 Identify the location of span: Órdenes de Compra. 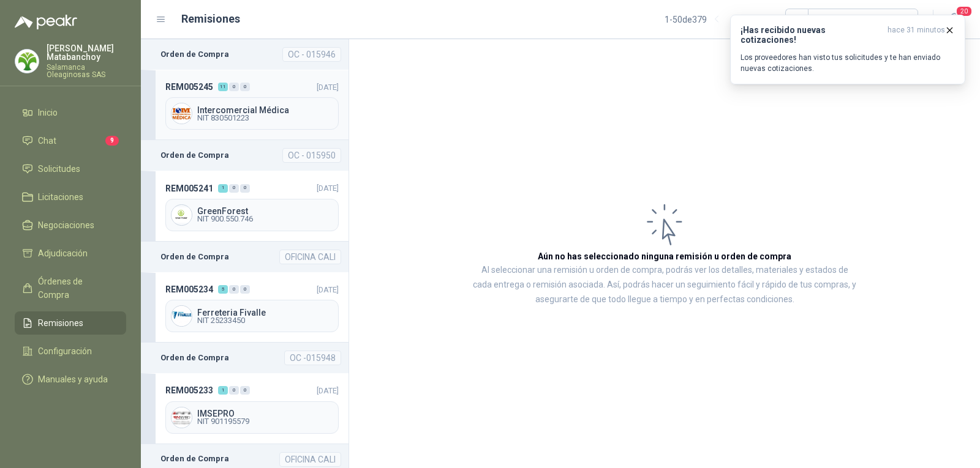
(76, 288).